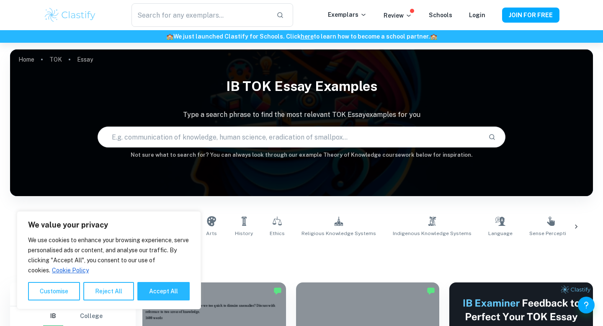 The height and width of the screenshot is (326, 603). Describe the element at coordinates (301, 115) in the screenshot. I see `p: Type a search phrase to find the most relevant TOK Essay examples for you` at that location.